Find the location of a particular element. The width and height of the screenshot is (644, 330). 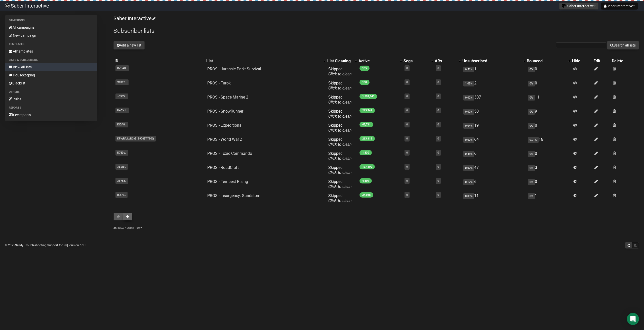

span: KlGA8.. is located at coordinates (122, 124).